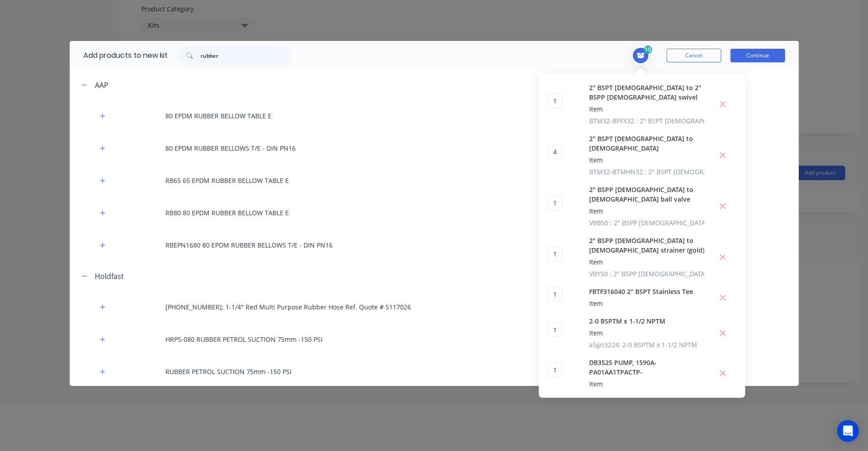  What do you see at coordinates (434, 371) in the screenshot?
I see `div: RUBBER PETROL SUCTION 75mm -150 PSI` at bounding box center [434, 371].